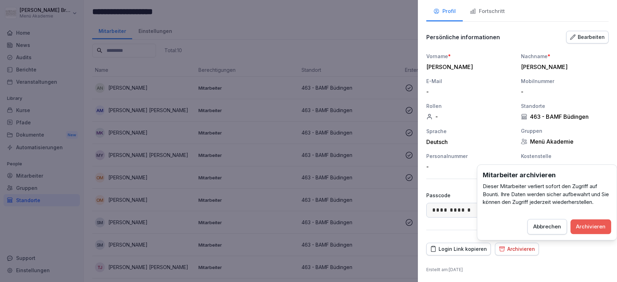 This screenshot has width=617, height=282. I want to click on button: Profil, so click(444, 12).